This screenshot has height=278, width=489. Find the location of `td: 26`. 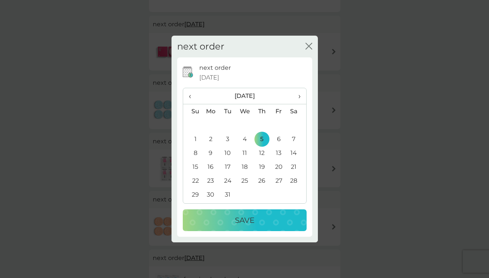

td: 26 is located at coordinates (262, 181).